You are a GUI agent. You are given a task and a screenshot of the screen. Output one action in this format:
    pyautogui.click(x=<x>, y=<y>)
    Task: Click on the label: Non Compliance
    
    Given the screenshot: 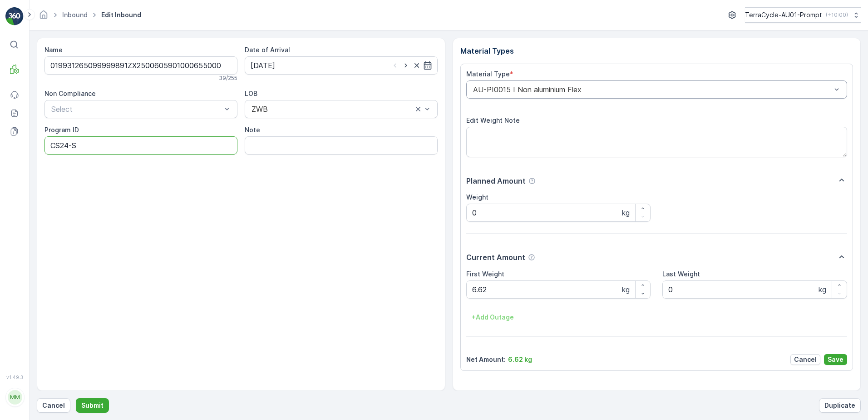 What is the action you would take?
    pyautogui.click(x=70, y=93)
    